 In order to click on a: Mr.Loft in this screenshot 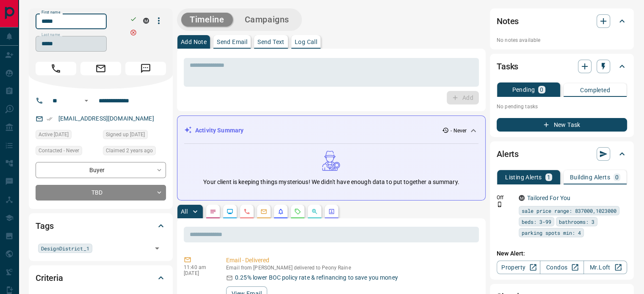, I will do `click(605, 267)`.